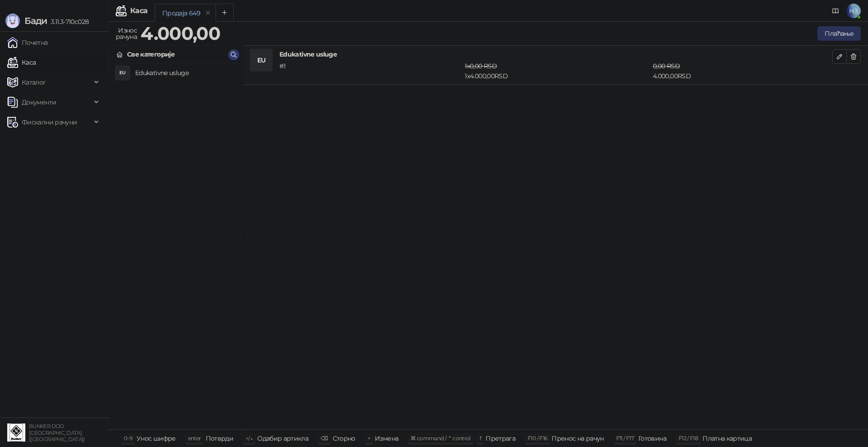  What do you see at coordinates (624, 438) in the screenshot?
I see `span: F11 / F17` at bounding box center [624, 438].